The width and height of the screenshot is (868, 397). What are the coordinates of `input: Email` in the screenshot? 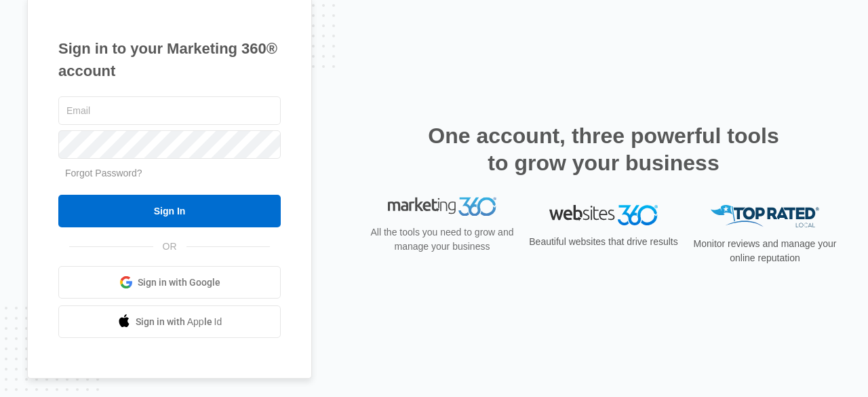 It's located at (169, 111).